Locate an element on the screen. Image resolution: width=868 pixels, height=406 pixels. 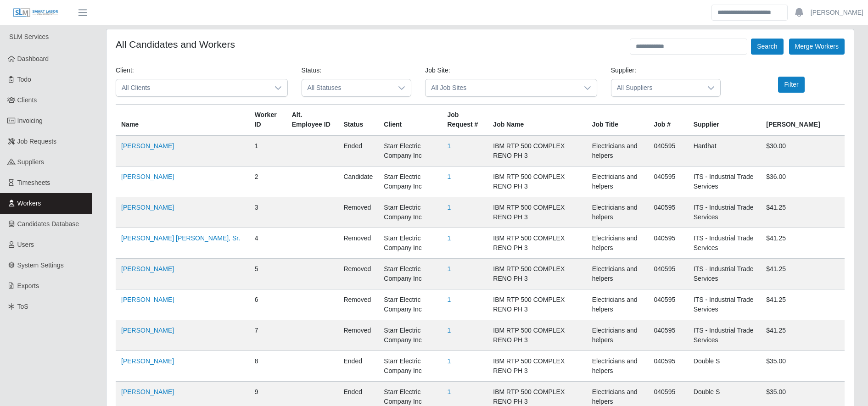
label: Client: is located at coordinates (125, 70).